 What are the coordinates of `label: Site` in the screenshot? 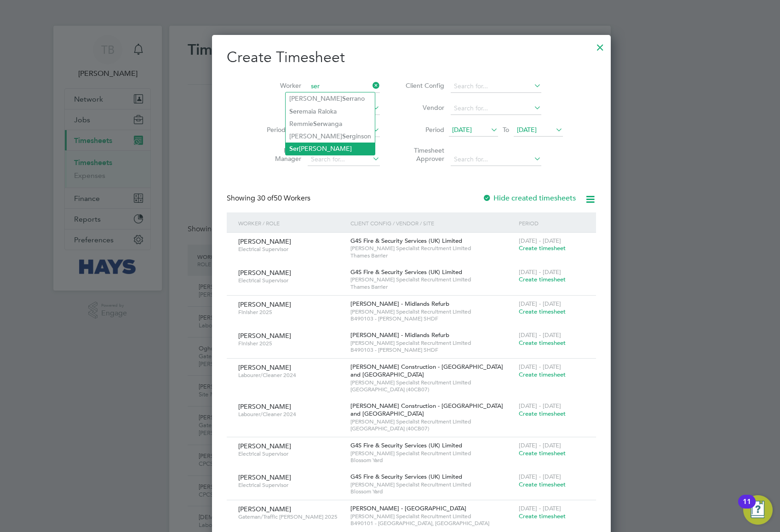 It's located at (280, 108).